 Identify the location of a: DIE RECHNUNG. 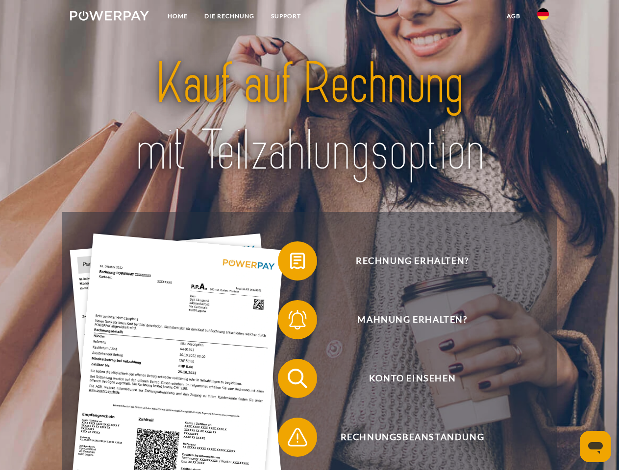
(229, 16).